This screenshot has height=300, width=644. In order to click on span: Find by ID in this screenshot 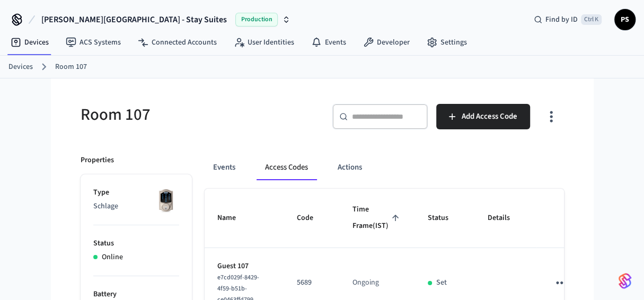, I will do `click(561, 19)`.